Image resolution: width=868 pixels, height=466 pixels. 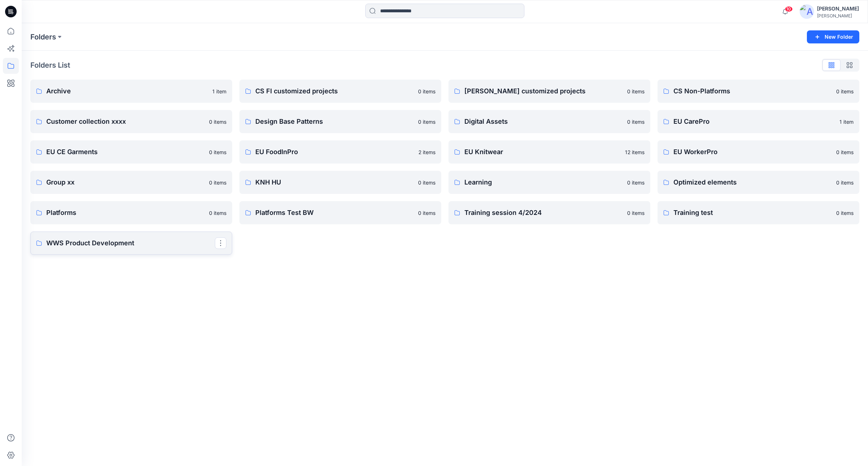 I want to click on p: Platforms Test BW, so click(x=334, y=213).